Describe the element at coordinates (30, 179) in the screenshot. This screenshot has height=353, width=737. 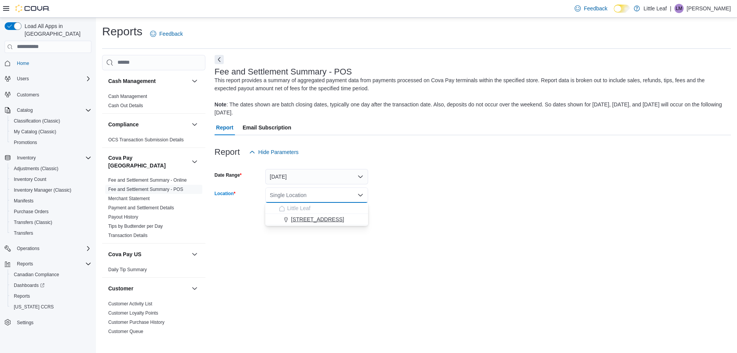
I see `span: Inventory Count` at that location.